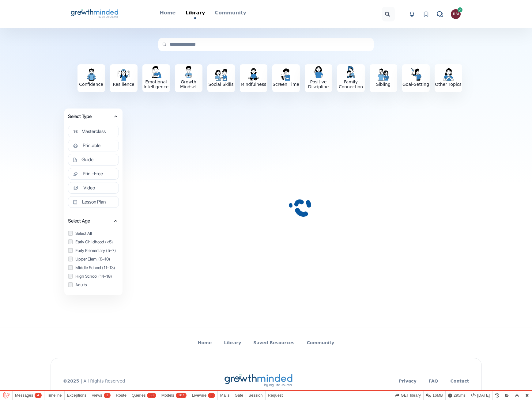  I want to click on input: Adults, so click(71, 285).